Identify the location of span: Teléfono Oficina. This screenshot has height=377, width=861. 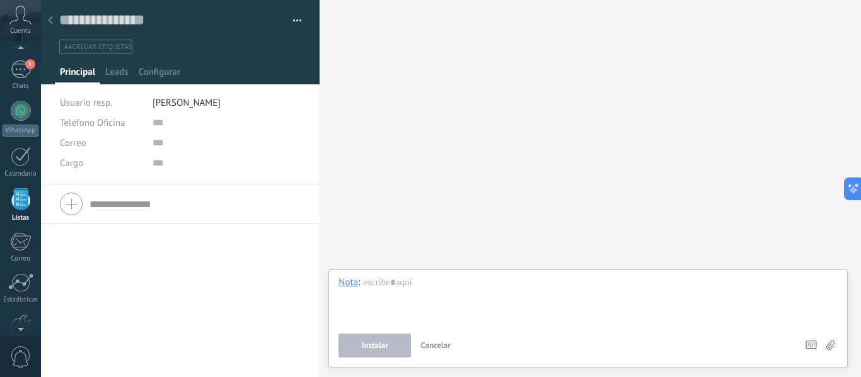
(93, 123).